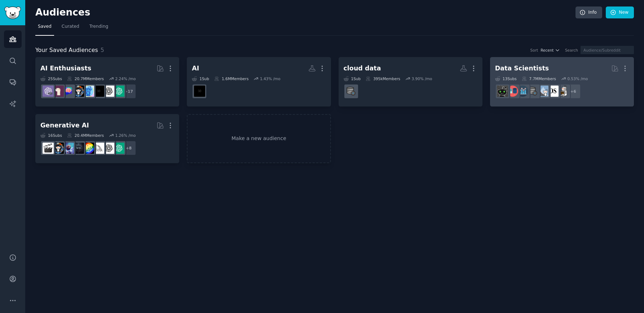 This screenshot has width=644, height=313. I want to click on div: Sort, so click(534, 50).